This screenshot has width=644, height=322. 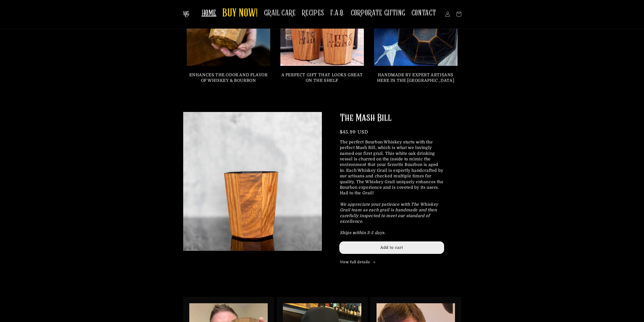 I want to click on span: Add to cart, so click(x=392, y=247).